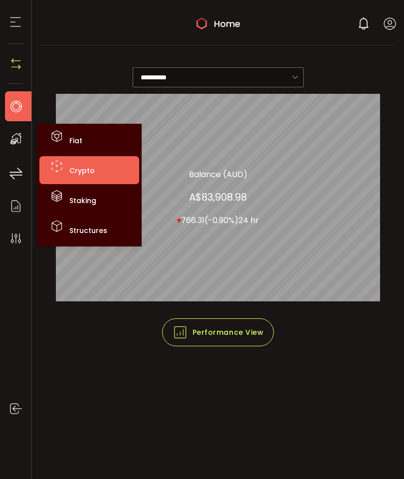 The width and height of the screenshot is (404, 479). What do you see at coordinates (82, 171) in the screenshot?
I see `span: Crypto` at bounding box center [82, 171].